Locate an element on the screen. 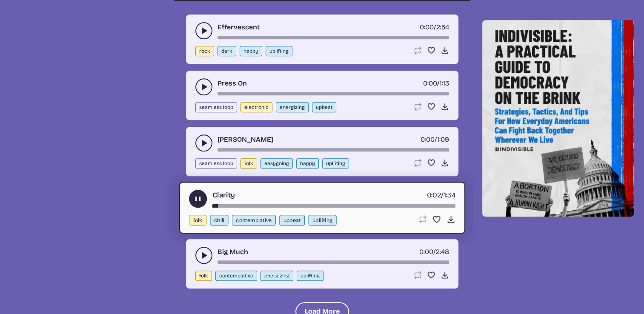  span: 2:54 is located at coordinates (443, 27).